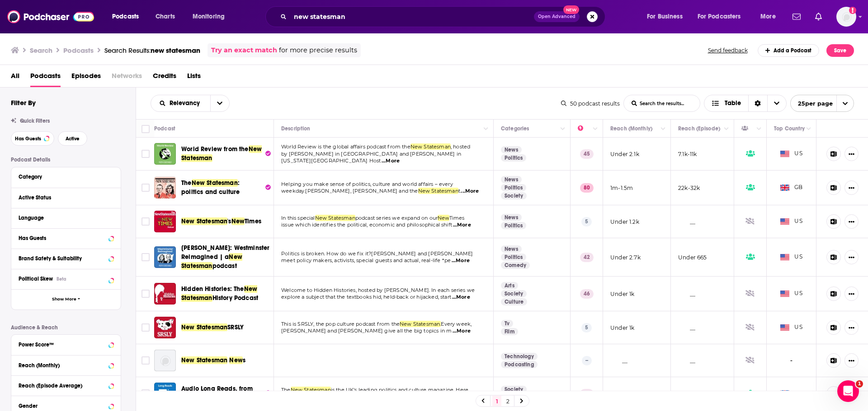  Describe the element at coordinates (728, 50) in the screenshot. I see `button: Send feedback` at that location.